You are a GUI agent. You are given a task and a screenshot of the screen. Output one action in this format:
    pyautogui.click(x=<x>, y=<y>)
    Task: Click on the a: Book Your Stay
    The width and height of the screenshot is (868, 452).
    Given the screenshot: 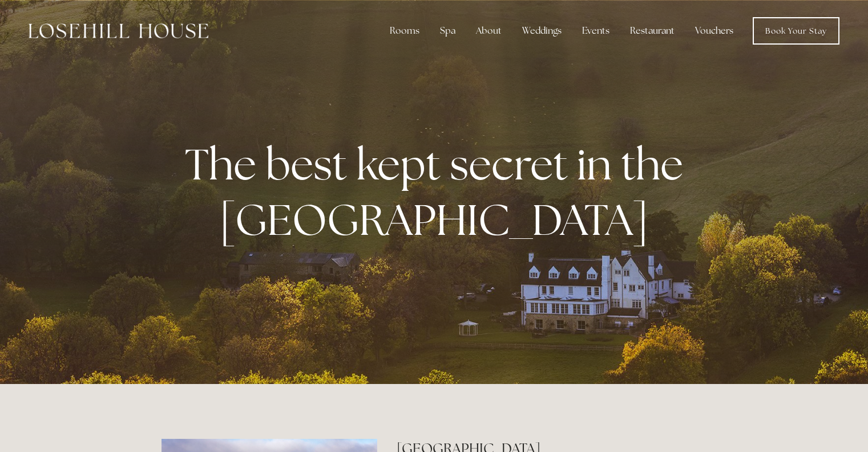 What is the action you would take?
    pyautogui.click(x=796, y=31)
    